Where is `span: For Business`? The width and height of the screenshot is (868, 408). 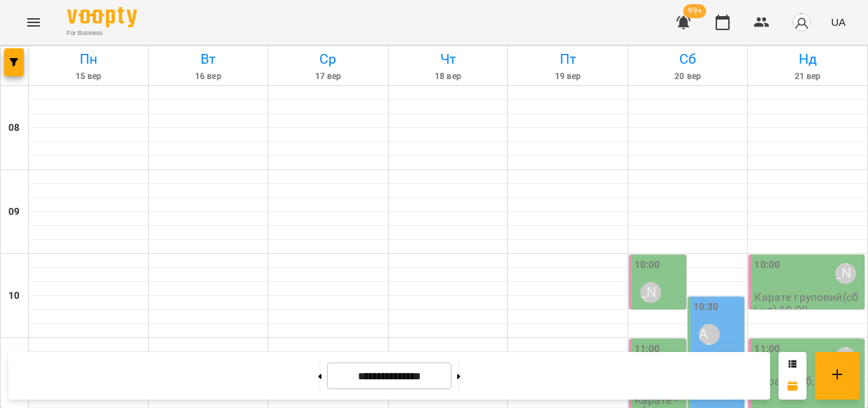
span: For Business is located at coordinates (102, 33).